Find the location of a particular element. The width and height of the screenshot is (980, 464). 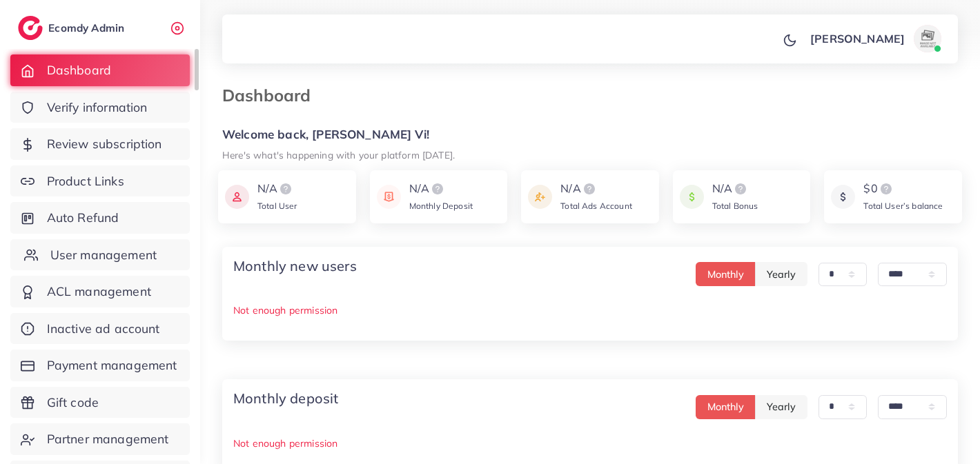

h2: Ecomdy Admin is located at coordinates (88, 28).